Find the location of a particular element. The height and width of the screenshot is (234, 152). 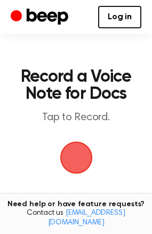

button: Beep Logo is located at coordinates (76, 158).